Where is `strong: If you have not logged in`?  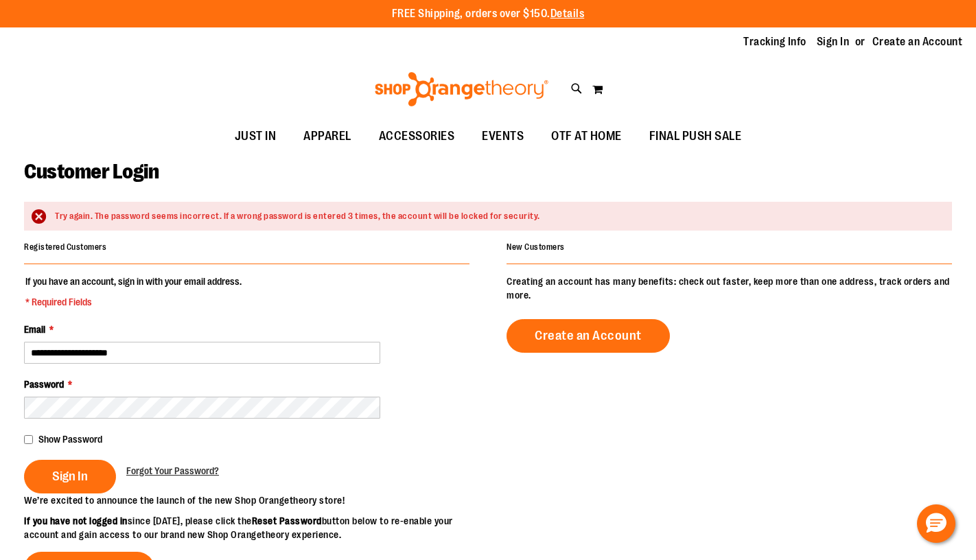
strong: If you have not logged in is located at coordinates (75, 521).